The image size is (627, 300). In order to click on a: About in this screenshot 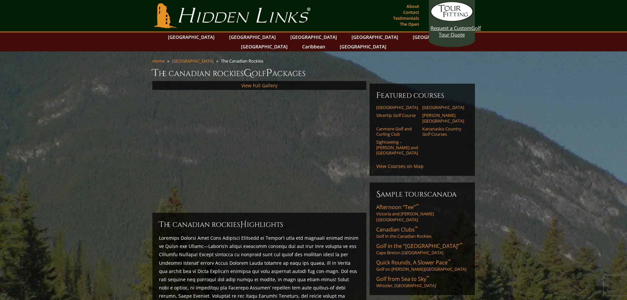, I will do `click(412, 6)`.